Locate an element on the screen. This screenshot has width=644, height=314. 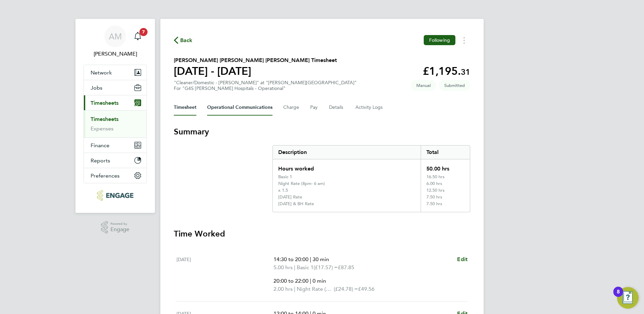
div: Night Rate (8pm- 6 am) is located at coordinates (301, 183).